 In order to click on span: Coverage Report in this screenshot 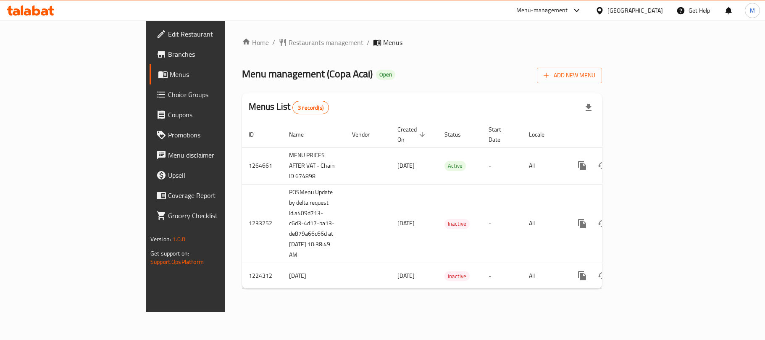, I will do `click(218, 195)`.